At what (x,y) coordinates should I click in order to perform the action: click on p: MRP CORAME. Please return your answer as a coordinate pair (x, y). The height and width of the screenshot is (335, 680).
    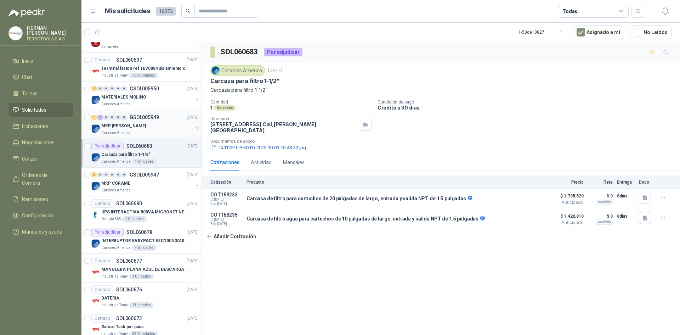
    Looking at the image, I should click on (116, 183).